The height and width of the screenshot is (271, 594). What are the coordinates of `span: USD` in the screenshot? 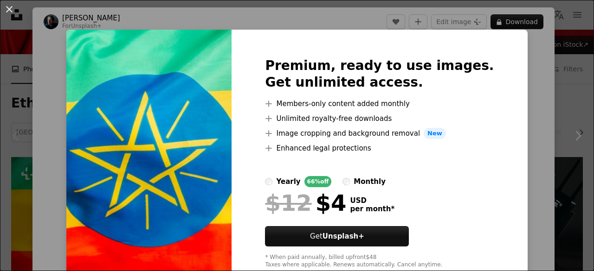 It's located at (372, 201).